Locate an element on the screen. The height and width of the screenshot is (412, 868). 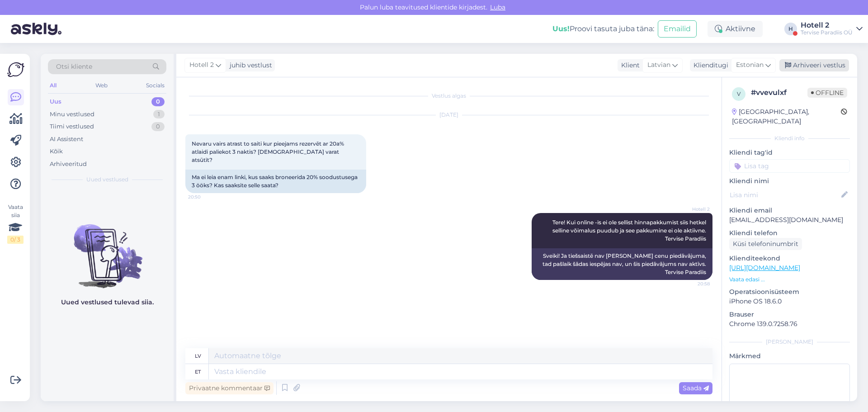
div: juhib vestlust is located at coordinates (249, 65).